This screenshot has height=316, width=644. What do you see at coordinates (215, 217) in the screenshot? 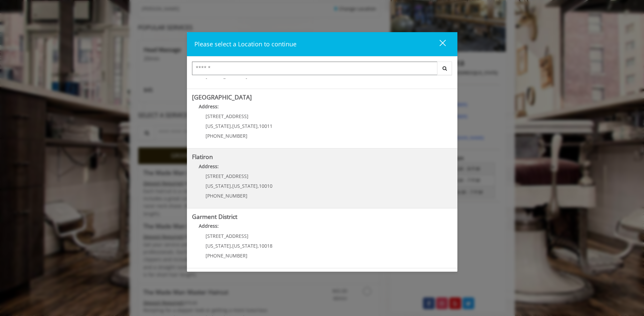
I see `b: Garment District` at bounding box center [215, 217].